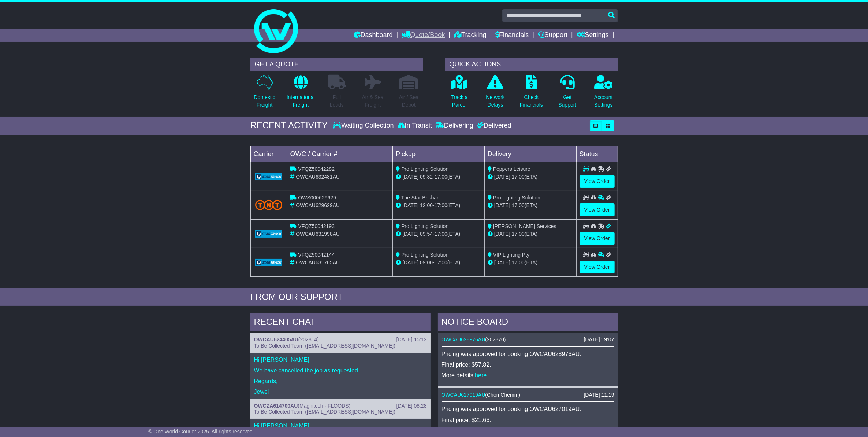  I want to click on p: Network Delays, so click(494, 101).